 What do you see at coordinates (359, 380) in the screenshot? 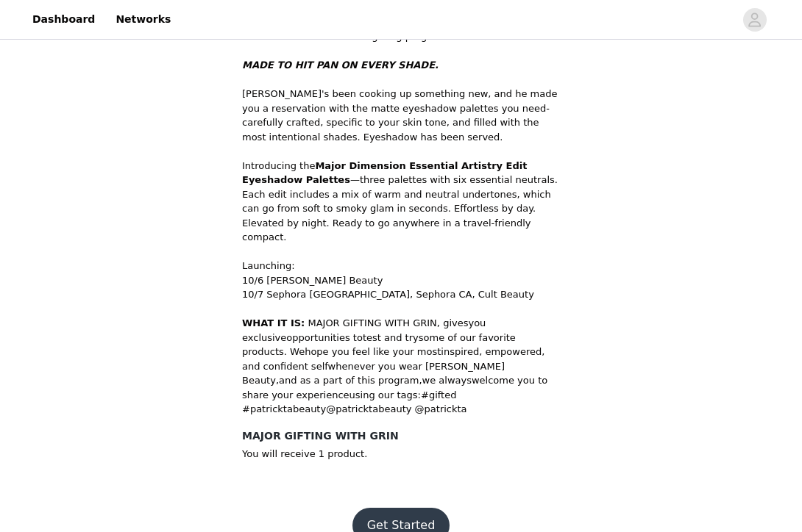
I see `span: as a part of this program` at bounding box center [359, 380].